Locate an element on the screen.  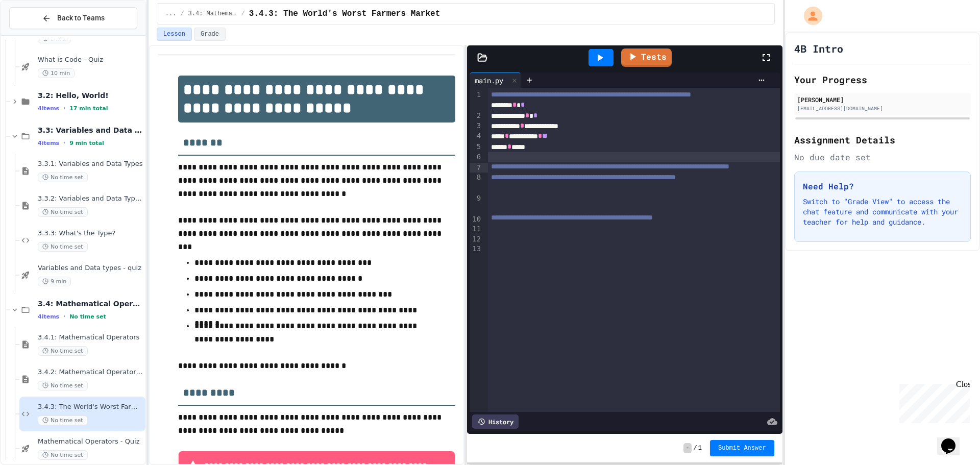
span: 17 min total is located at coordinates (88, 109).